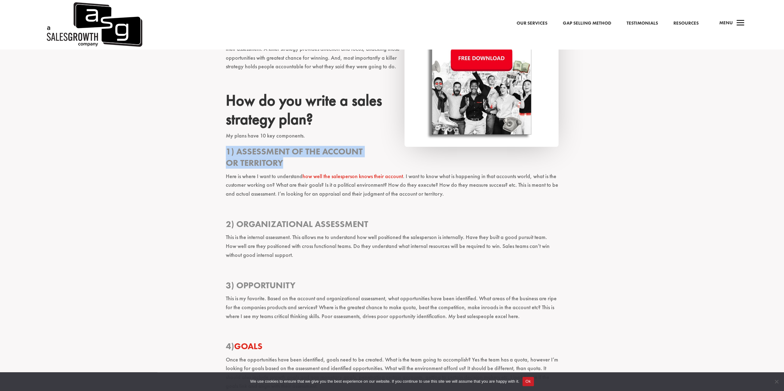  I want to click on a: Our Services, so click(532, 23).